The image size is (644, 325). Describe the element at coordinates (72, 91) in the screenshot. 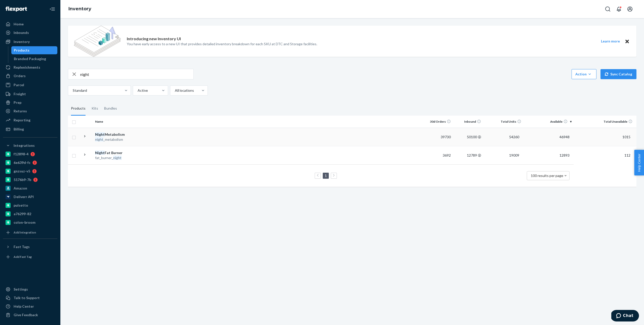

I see `input: Standard` at that location.